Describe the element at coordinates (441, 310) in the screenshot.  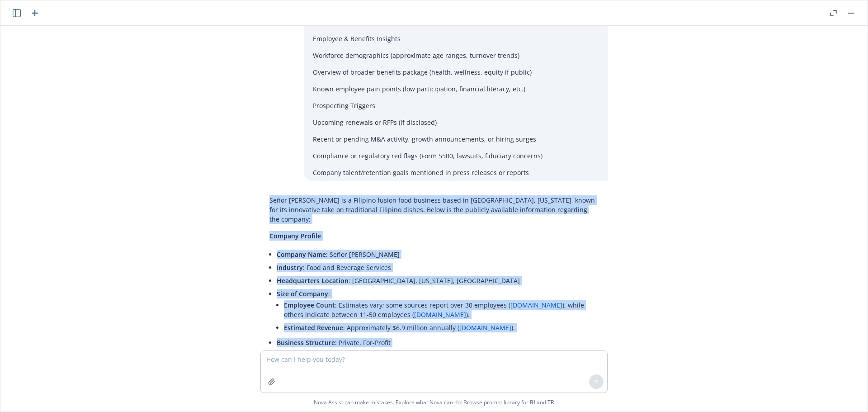
I see `li: : Estimates vary; some sources report over 30 employees ( ), while others indicate between 11-50 ...` at that location.